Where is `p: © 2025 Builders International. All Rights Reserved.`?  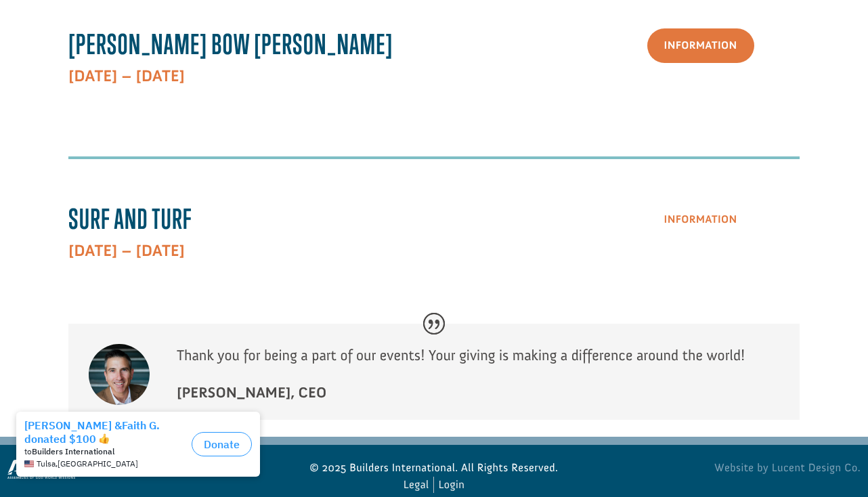 p: © 2025 Builders International. All Rights Reserved. is located at coordinates (434, 467).